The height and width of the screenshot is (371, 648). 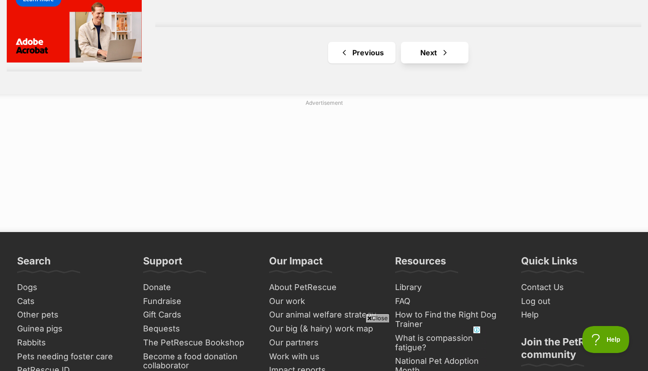 What do you see at coordinates (324, 315) in the screenshot?
I see `a: Our animal welfare strategy` at bounding box center [324, 315].